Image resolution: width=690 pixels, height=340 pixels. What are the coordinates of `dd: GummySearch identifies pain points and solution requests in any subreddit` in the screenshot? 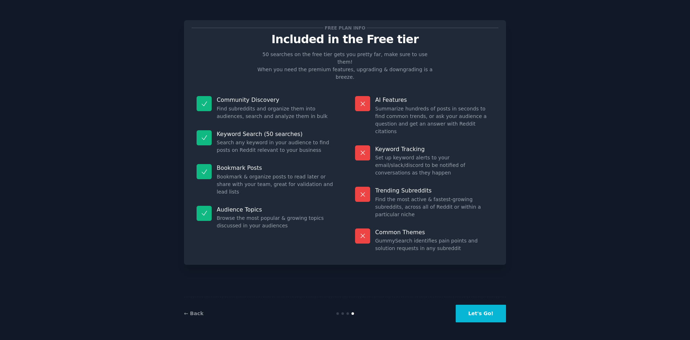 It's located at (434, 245).